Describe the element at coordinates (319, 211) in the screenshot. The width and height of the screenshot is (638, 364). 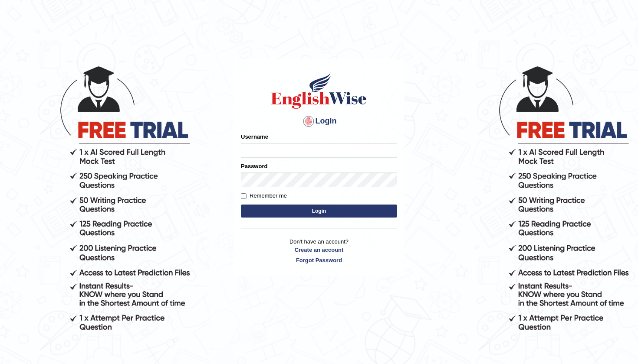
I see `button: Login` at that location.